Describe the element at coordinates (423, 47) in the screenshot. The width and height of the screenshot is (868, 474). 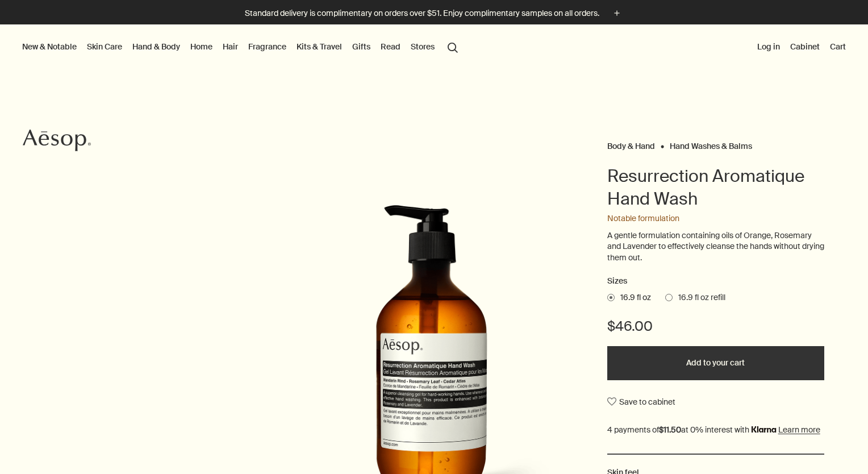
I see `button: Stores` at that location.